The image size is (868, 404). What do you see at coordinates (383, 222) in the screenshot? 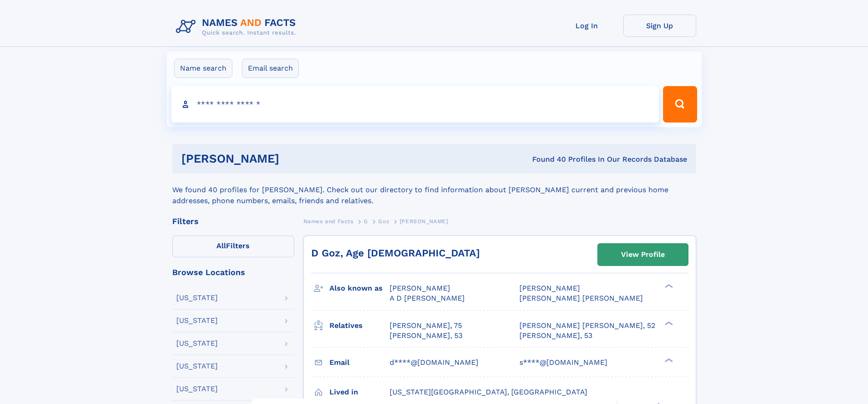
I see `span: Goz` at bounding box center [383, 222].